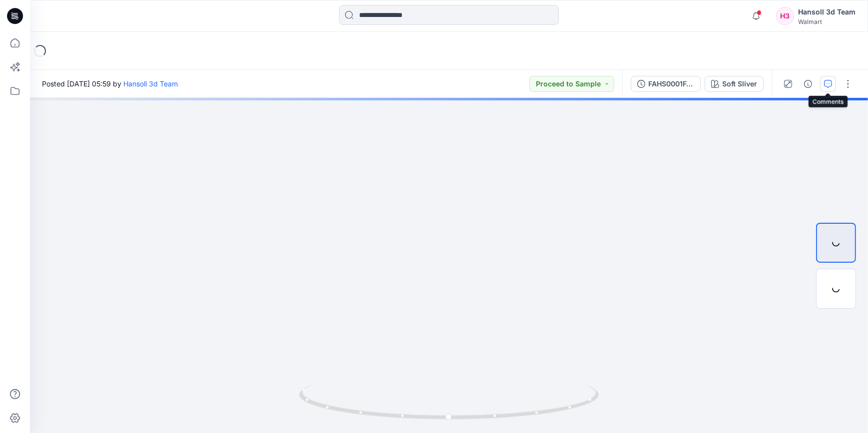 The width and height of the screenshot is (868, 433). What do you see at coordinates (734, 84) in the screenshot?
I see `button: Soft Sliver` at bounding box center [734, 84].